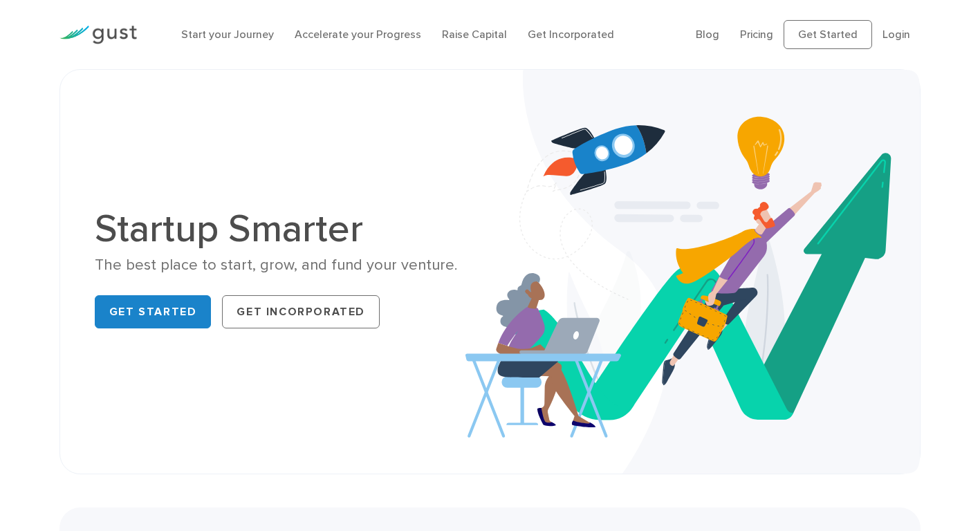 This screenshot has height=531, width=980. Describe the element at coordinates (708, 34) in the screenshot. I see `a: Blog` at that location.